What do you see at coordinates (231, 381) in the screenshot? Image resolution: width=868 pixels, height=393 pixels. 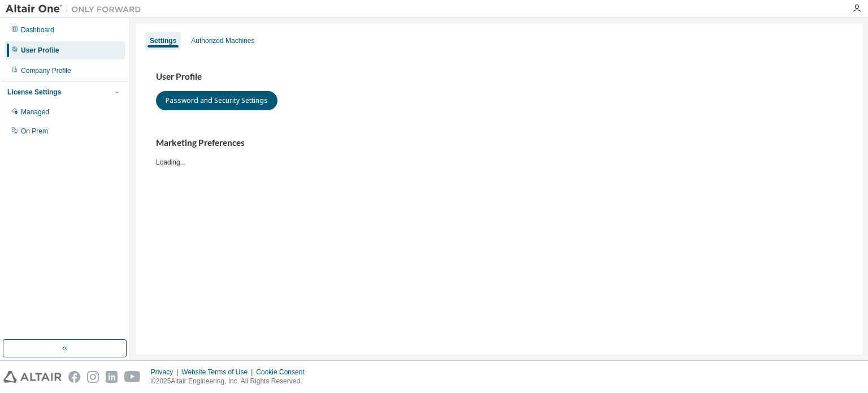 I see `p: © 2025 Altair Engineering, Inc. All Rights Reserved.` at bounding box center [231, 381].